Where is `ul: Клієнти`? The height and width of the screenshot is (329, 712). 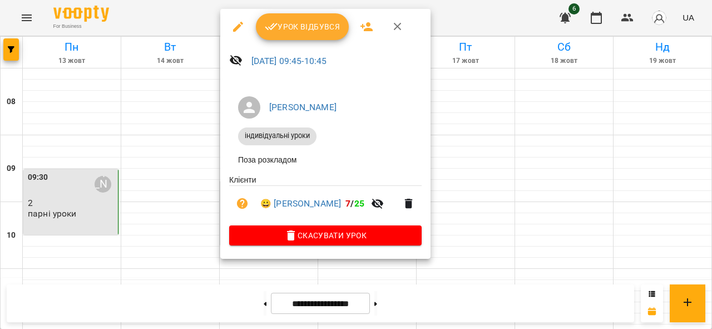 ul: Клієнти is located at coordinates (325, 200).